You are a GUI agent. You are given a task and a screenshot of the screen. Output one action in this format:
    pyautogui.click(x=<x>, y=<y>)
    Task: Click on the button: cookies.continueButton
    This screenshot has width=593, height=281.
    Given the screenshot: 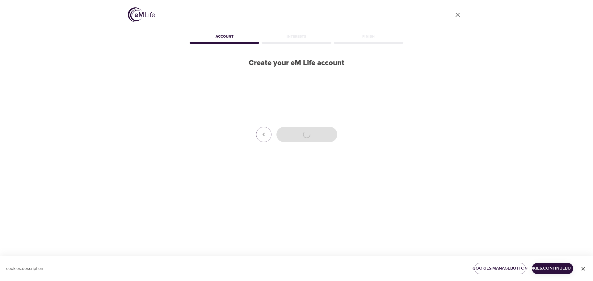 What is the action you would take?
    pyautogui.click(x=553, y=269)
    